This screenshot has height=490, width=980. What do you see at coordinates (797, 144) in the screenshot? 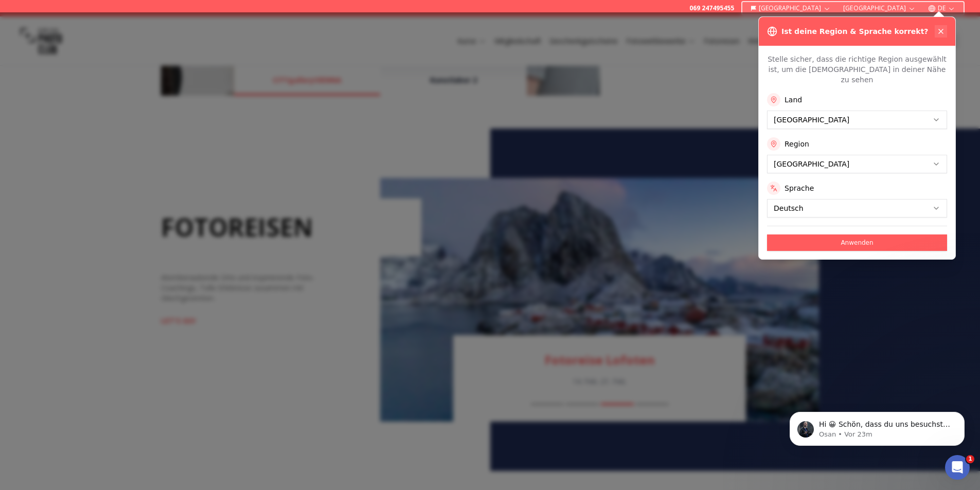
I see `label: Region` at bounding box center [797, 144].